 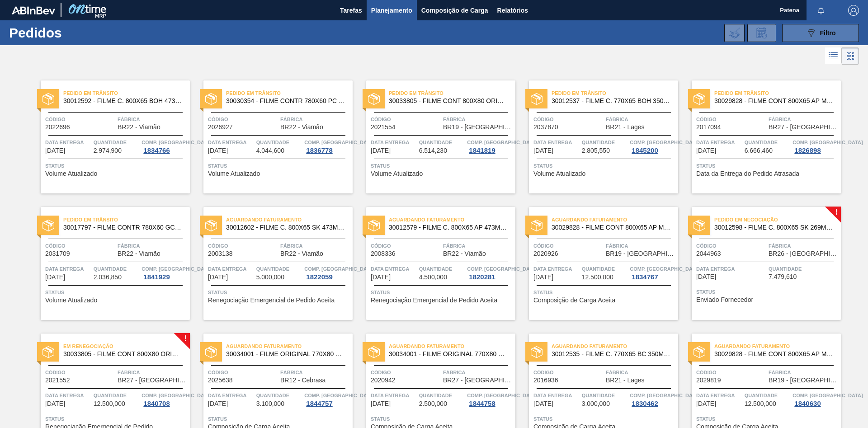 What do you see at coordinates (448, 227) in the screenshot?
I see `span: 30012579 - FILME C. 800X65 AP 473ML C12 429` at bounding box center [448, 227].